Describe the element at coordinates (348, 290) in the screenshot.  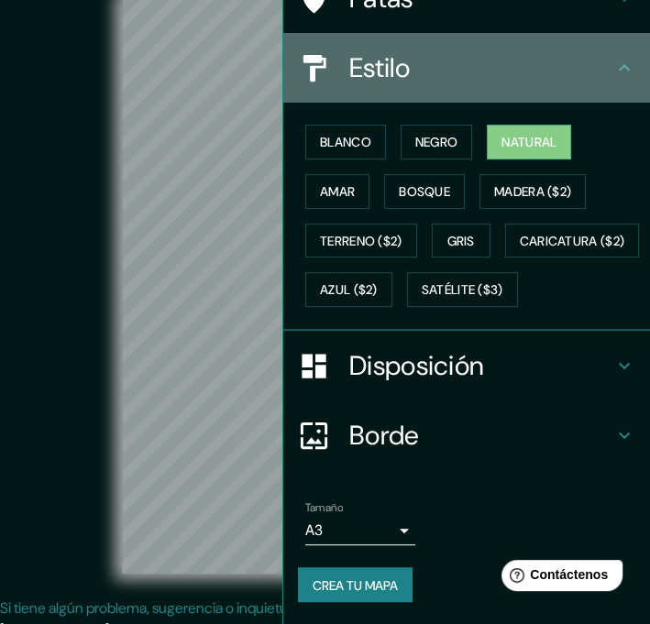
I see `button: Azul ($2)` at that location.